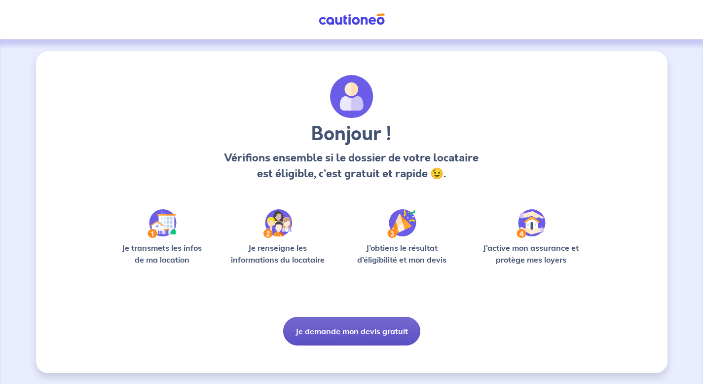 This screenshot has width=703, height=384. Describe the element at coordinates (402, 254) in the screenshot. I see `p: J’obtiens le résultat d’éligibilité et mon devis` at that location.